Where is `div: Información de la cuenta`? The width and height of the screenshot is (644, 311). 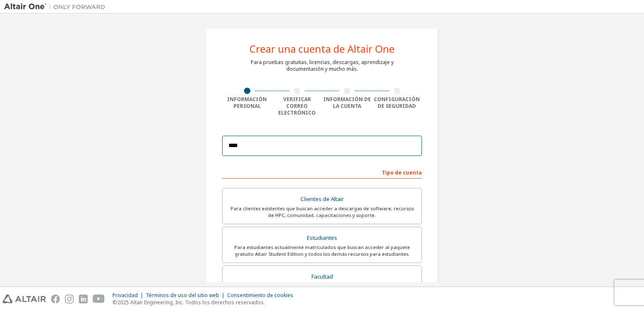
div: Información de la cuenta is located at coordinates (347, 103).